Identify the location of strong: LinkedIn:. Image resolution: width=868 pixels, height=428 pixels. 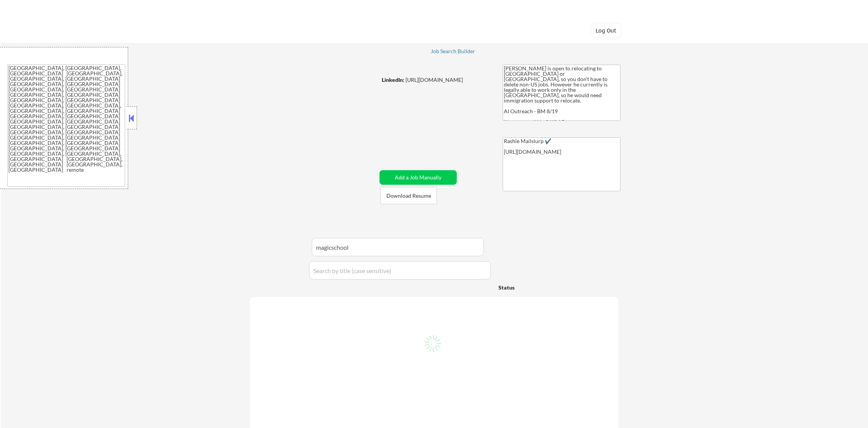
(393, 80).